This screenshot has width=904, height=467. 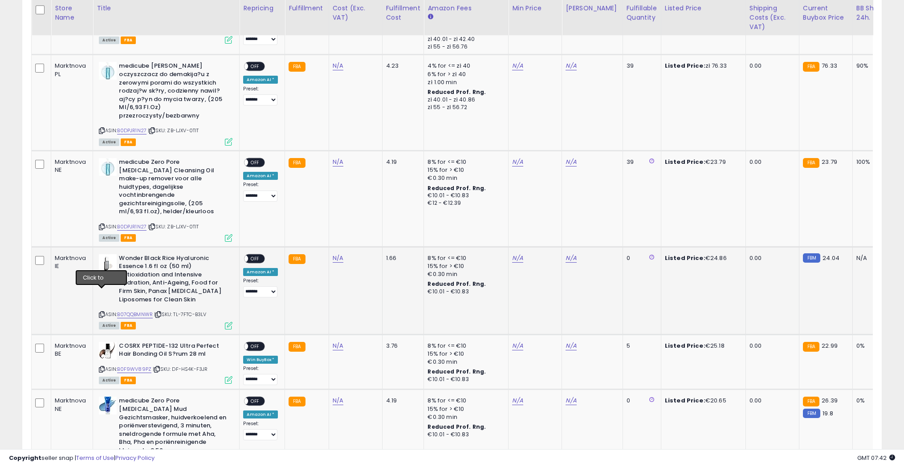 I want to click on div: Amazon Fees, so click(x=466, y=8).